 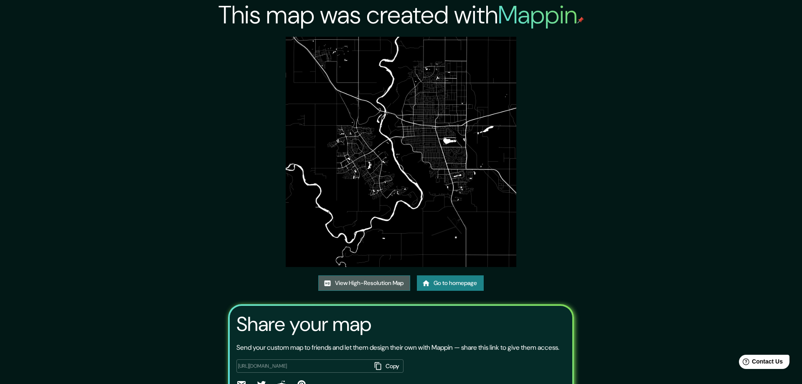 What do you see at coordinates (387, 366) in the screenshot?
I see `button: Copy` at bounding box center [387, 366].